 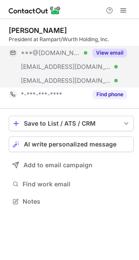 I want to click on button: AI write personalized message, so click(x=71, y=144).